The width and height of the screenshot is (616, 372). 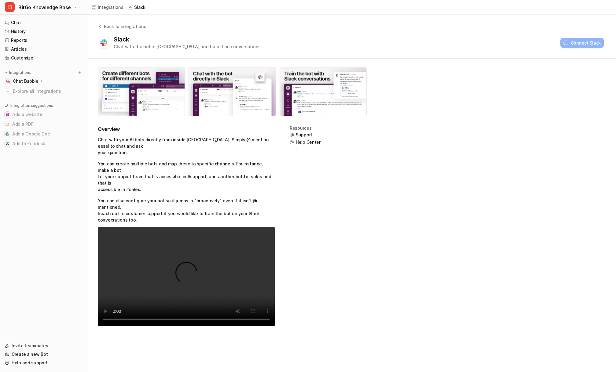 I want to click on a: History, so click(x=44, y=31).